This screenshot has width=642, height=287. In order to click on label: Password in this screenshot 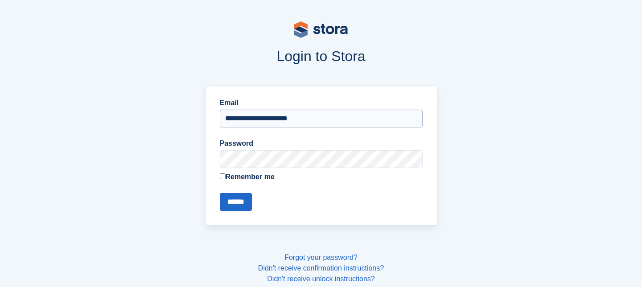, I will do `click(321, 143)`.